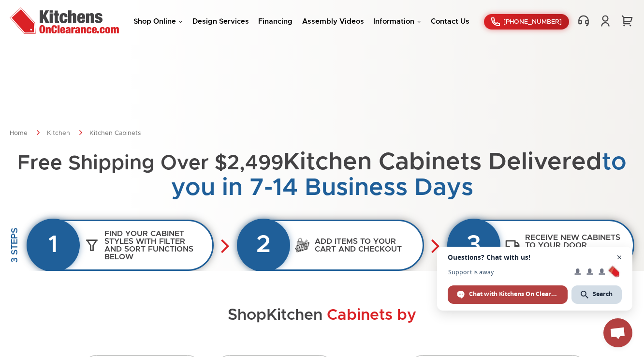 This screenshot has width=644, height=357. I want to click on h1: Kitchen Cabinets Delivered, so click(322, 174).